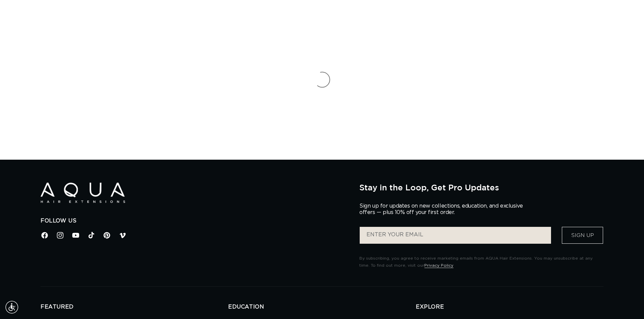 The width and height of the screenshot is (644, 319). I want to click on p: By subscribing, you agree to receive marketing emails from AQUA Hair Extensions. You may unsubscr..., so click(481, 262).